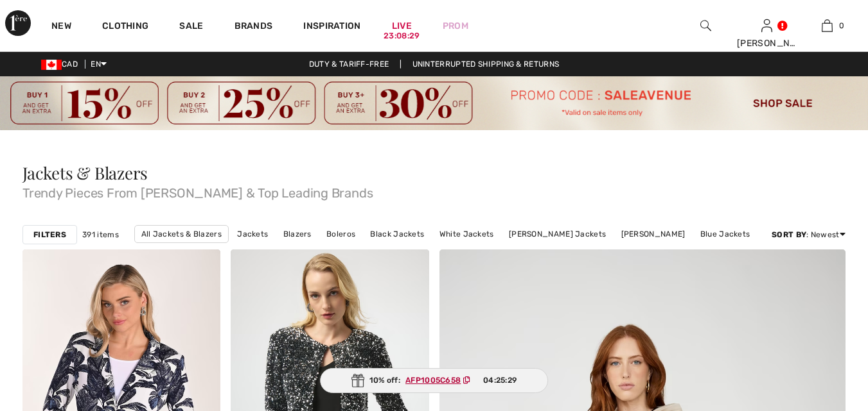  I want to click on a: White Jackets, so click(466, 234).